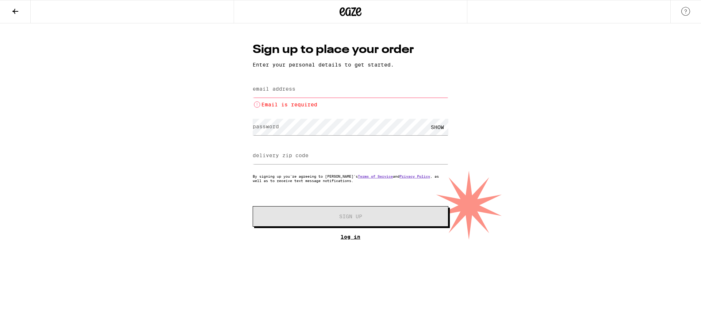  Describe the element at coordinates (274, 89) in the screenshot. I see `label: email address` at that location.